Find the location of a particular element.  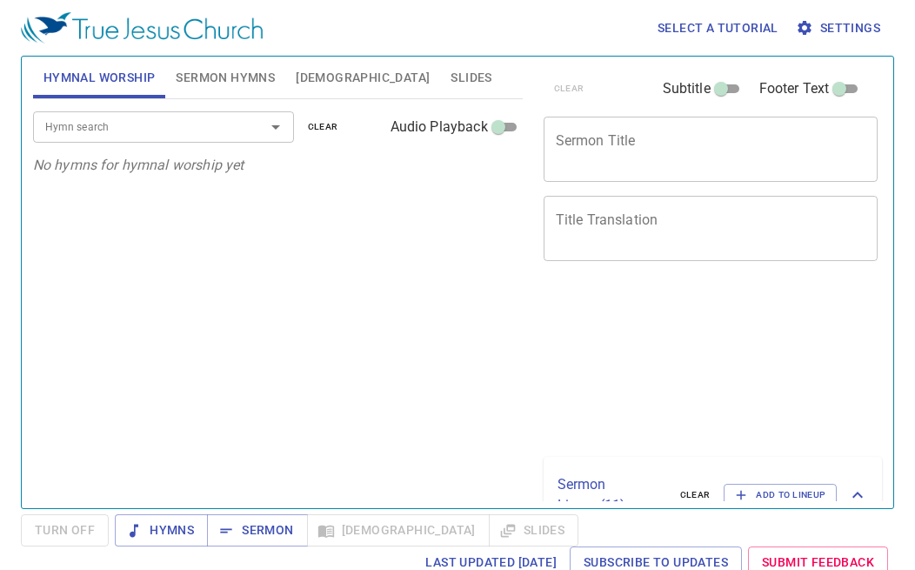

button: Add to Lineup is located at coordinates (780, 495).